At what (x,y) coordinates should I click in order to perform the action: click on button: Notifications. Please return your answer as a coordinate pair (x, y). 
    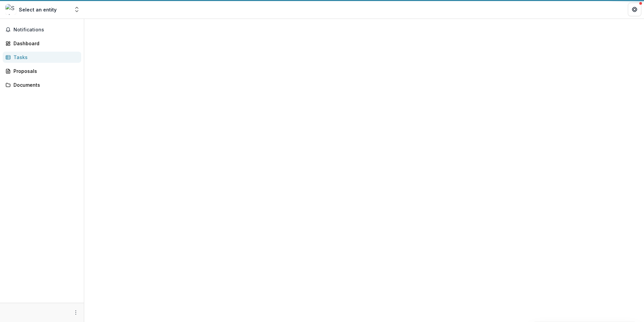
    Looking at the image, I should click on (42, 30).